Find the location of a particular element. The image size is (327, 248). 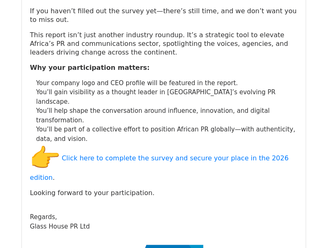

li: You’ll help shape the conversation around influence, innovation, and digital transformation. is located at coordinates (167, 115).